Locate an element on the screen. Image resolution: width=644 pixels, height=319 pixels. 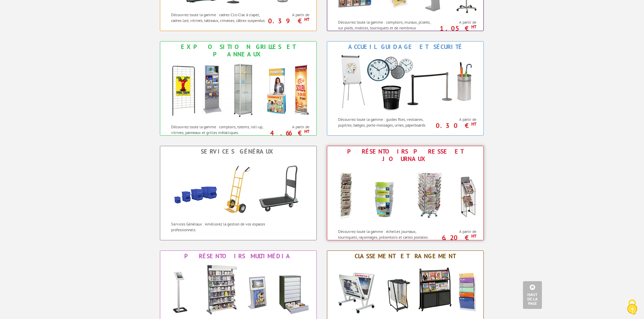
p: 0.39 € is located at coordinates (288, 21).